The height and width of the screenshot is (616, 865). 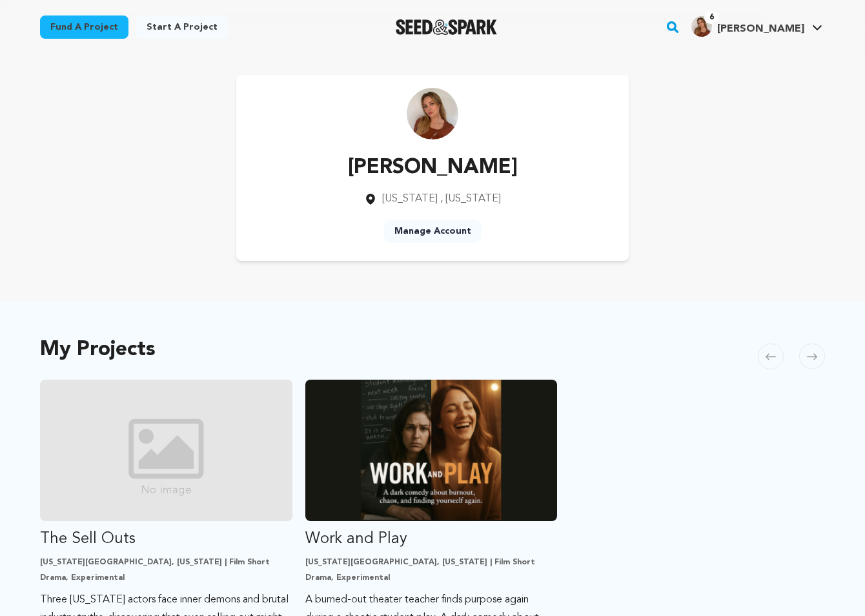 I want to click on div: Jackie C.'s Profile, so click(x=747, y=27).